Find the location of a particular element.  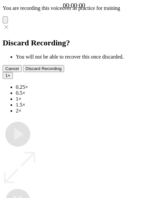

li: 0.25× is located at coordinates (80, 87).